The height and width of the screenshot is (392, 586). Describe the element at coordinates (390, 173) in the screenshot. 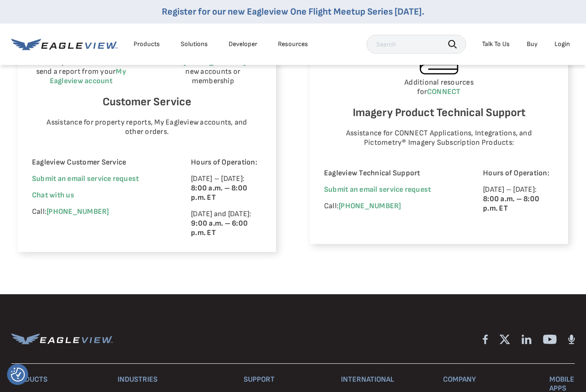

I see `p: Eagleview Technical Support` at that location.